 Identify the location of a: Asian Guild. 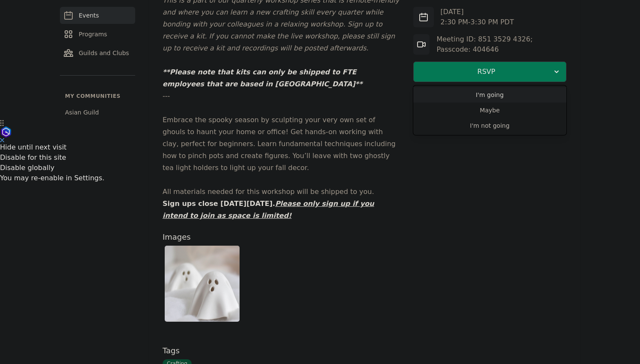
(98, 112).